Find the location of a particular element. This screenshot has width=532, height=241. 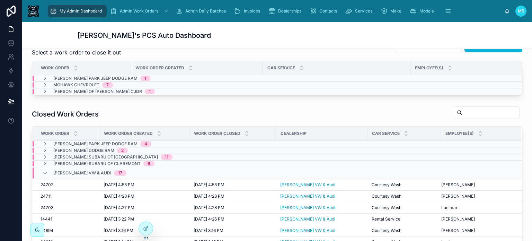

span: 24694 is located at coordinates (47, 230).